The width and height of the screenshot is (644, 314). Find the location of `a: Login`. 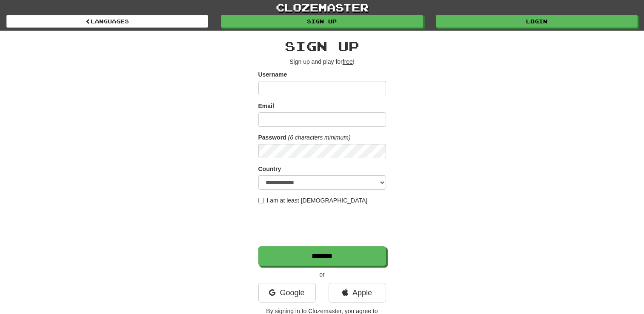

a: Login is located at coordinates (537, 21).